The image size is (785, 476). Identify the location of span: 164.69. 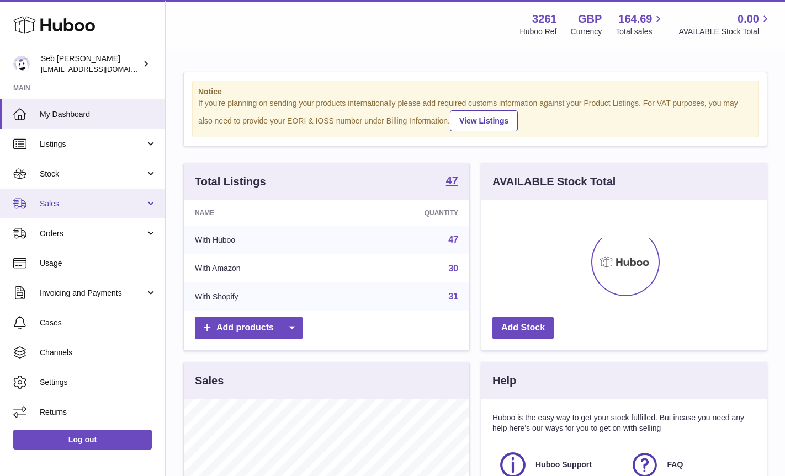
(635, 19).